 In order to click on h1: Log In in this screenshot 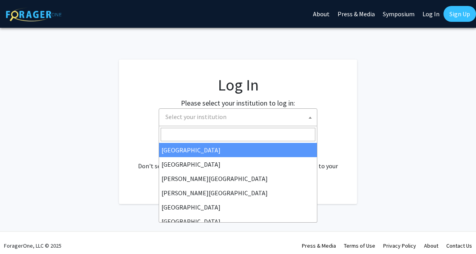, I will do `click(238, 85)`.